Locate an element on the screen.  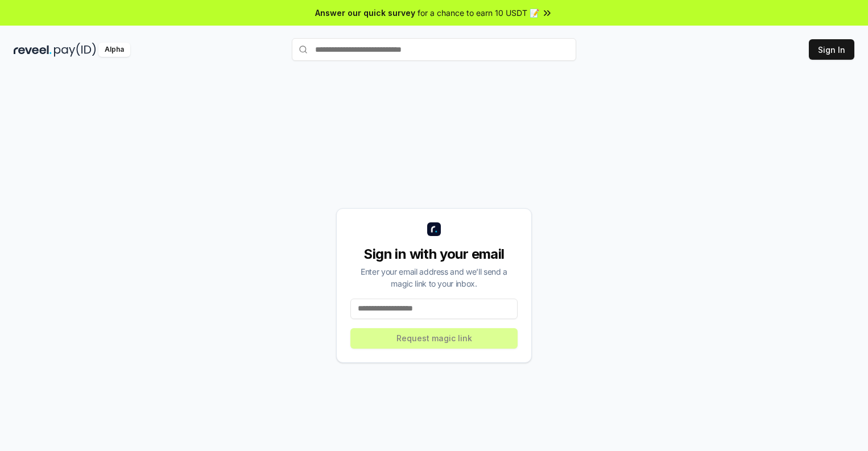
img: reveel_dark is located at coordinates (33, 49).